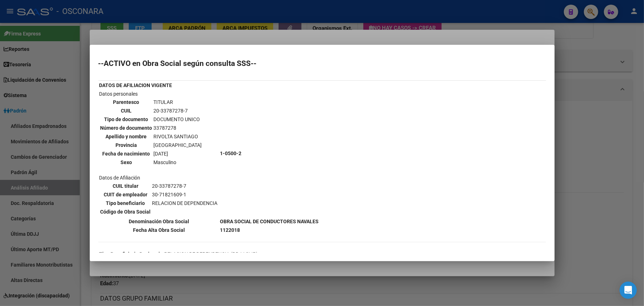 The width and height of the screenshot is (644, 306). I want to click on div: Open Intercom Messenger, so click(629, 290).